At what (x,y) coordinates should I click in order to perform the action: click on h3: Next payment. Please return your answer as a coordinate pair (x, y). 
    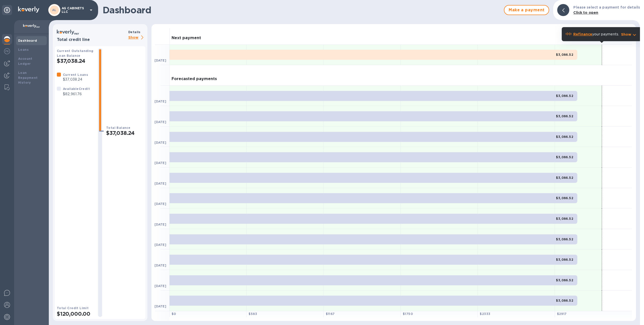
    Looking at the image, I should click on (186, 38).